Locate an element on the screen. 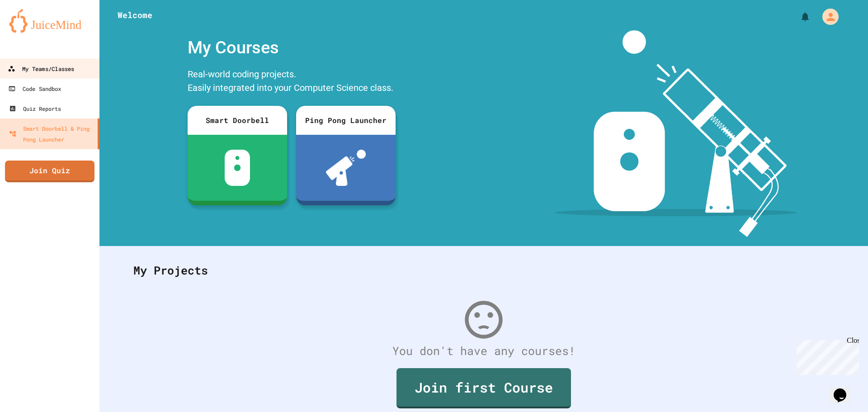 The height and width of the screenshot is (412, 868). div: My Projects is located at coordinates (484, 270).